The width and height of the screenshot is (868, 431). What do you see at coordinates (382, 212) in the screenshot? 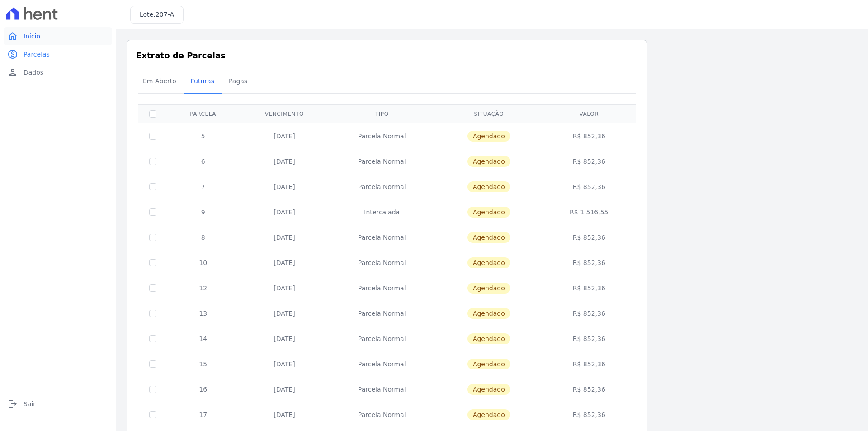
I see `td: Intercalada` at bounding box center [382, 212].